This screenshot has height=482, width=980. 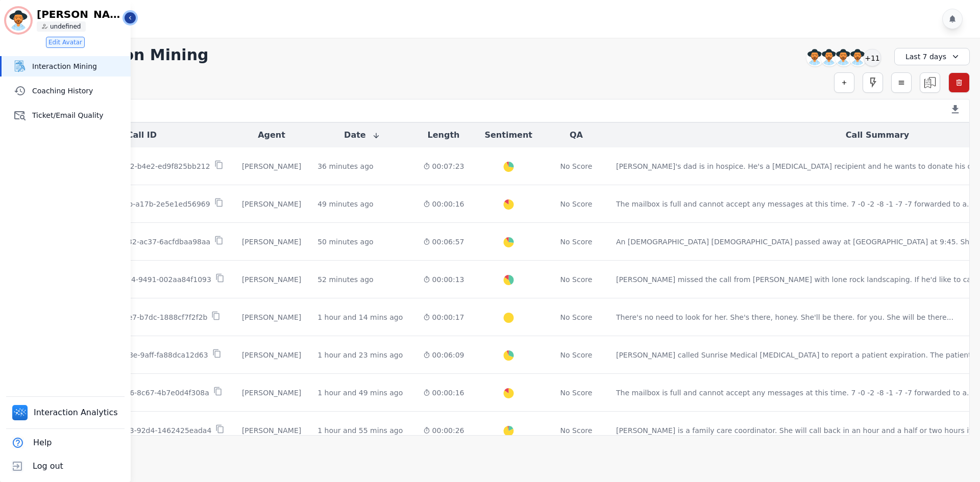 What do you see at coordinates (42, 442) in the screenshot?
I see `span: Help` at bounding box center [42, 442].